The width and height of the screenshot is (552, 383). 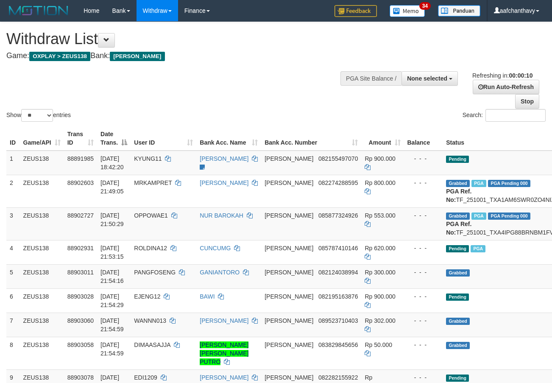 I want to click on td: 1, so click(x=13, y=163).